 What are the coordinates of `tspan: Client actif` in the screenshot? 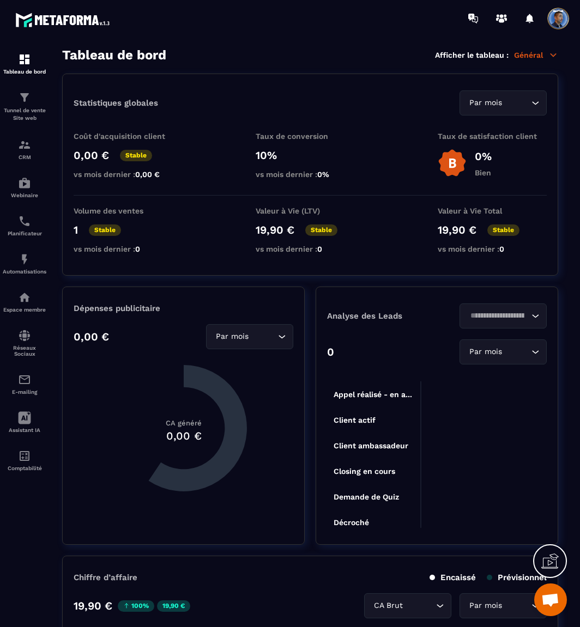 It's located at (354, 420).